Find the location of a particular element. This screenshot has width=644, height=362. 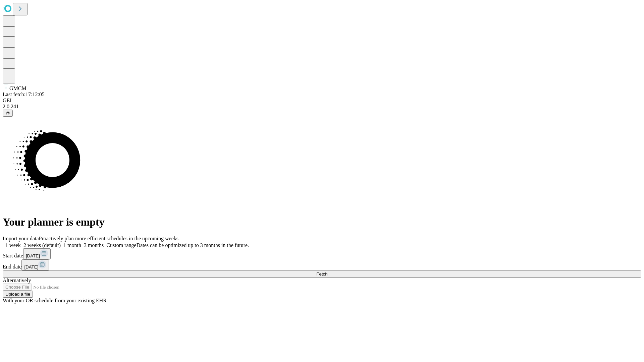

span: Dates can be optimized up to 3 months in the future. is located at coordinates (192, 245).